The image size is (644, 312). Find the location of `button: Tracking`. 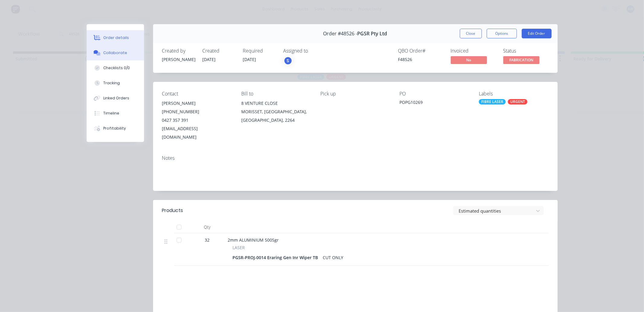

button: Tracking is located at coordinates (116, 83).